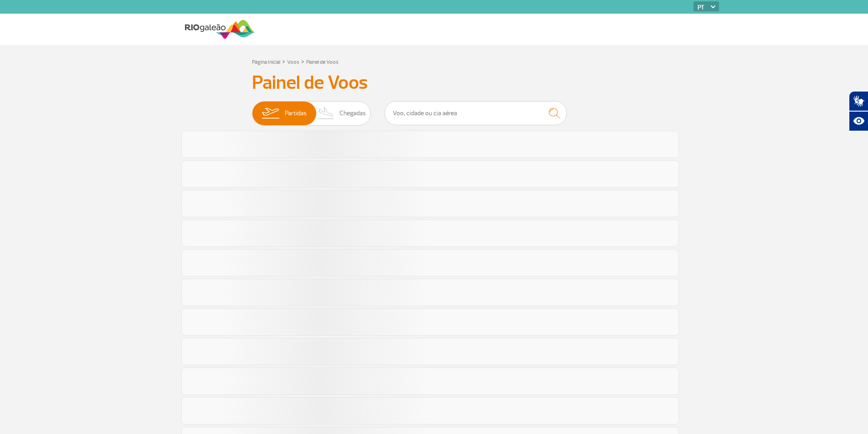  I want to click on a: Página Inicial, so click(266, 62).